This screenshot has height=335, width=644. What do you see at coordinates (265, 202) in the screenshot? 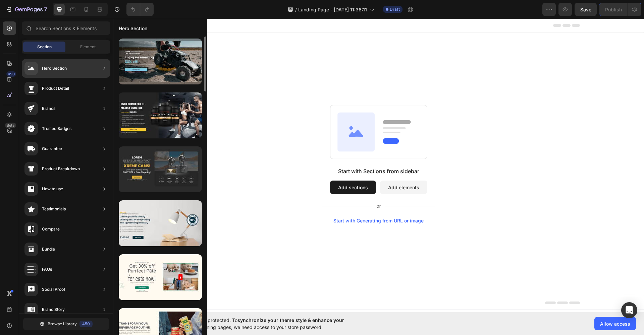
I see `div: Start with Generating from URL or image` at bounding box center [265, 202].